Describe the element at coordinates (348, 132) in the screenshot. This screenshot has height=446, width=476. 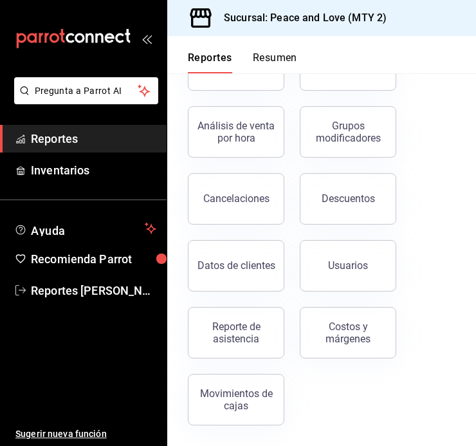
I see `div: Grupos modificadores` at that location.